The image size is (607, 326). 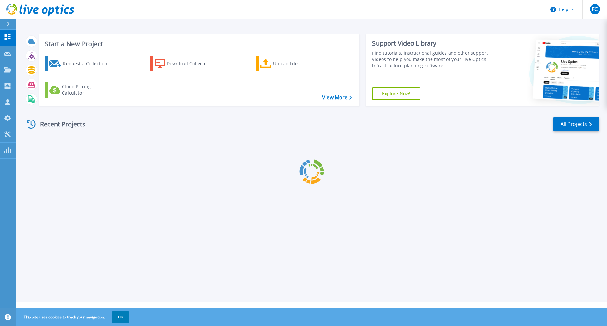 What do you see at coordinates (87, 90) in the screenshot?
I see `div: Cloud Pricing Calculator` at bounding box center [87, 90].